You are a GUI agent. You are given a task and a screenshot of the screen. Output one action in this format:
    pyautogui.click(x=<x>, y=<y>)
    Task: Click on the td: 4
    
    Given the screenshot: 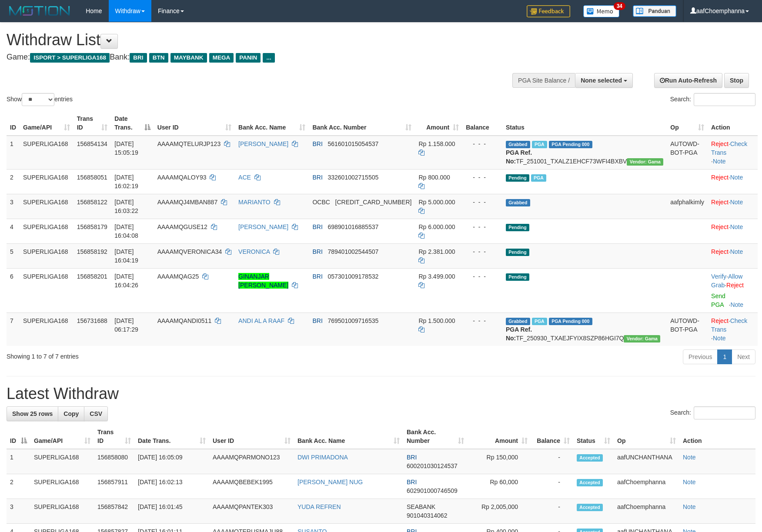 What is the action you would take?
    pyautogui.click(x=13, y=231)
    